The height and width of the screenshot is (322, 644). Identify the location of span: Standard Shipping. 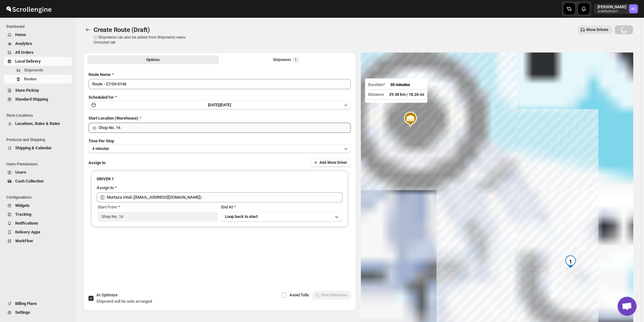
(32, 99).